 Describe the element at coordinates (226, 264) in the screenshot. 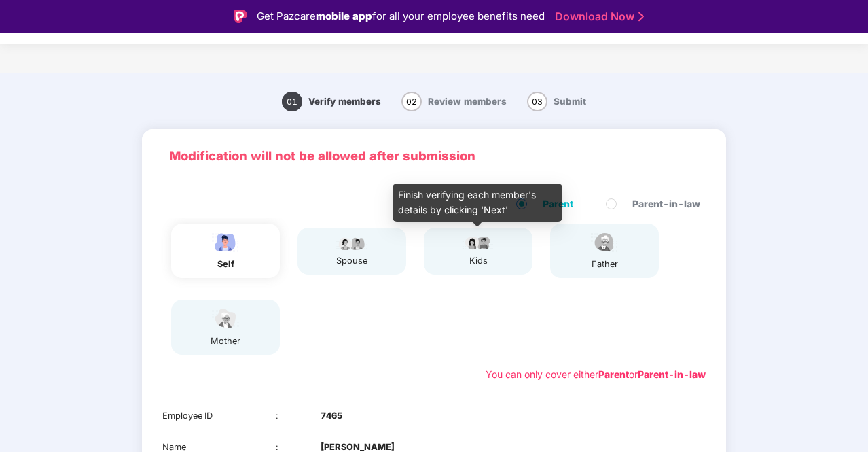

I see `div: self` at that location.